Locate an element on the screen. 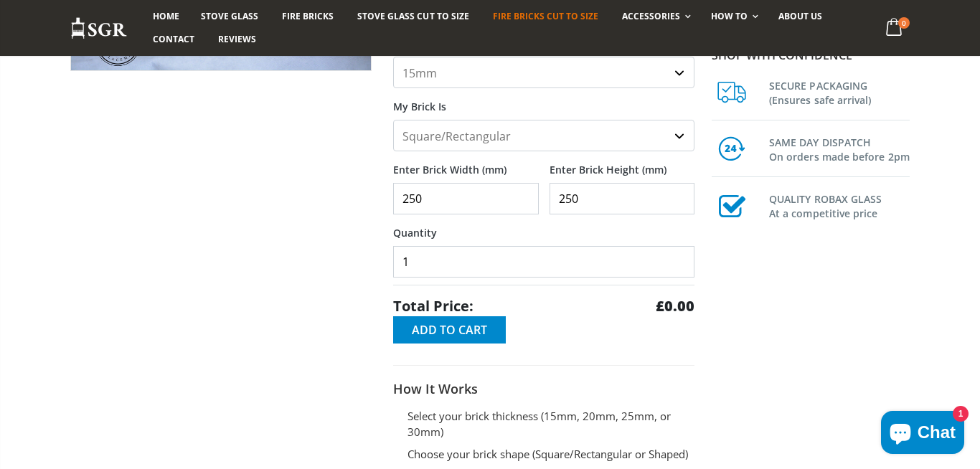 This screenshot has height=469, width=980. a: Accessories is located at coordinates (655, 16).